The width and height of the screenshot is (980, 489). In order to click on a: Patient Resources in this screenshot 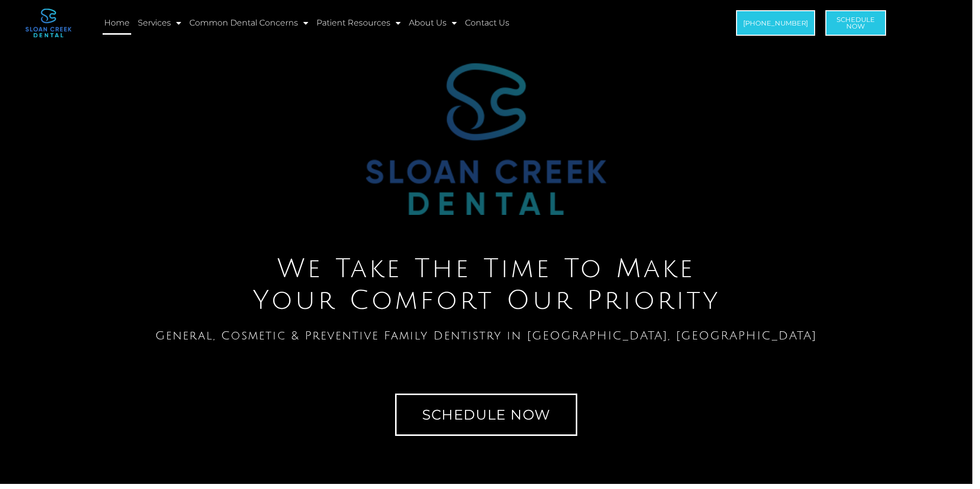, I will do `click(358, 23)`.